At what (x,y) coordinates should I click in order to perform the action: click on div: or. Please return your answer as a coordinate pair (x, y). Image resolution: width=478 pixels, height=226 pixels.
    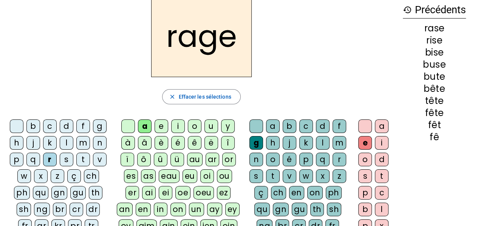
    Looking at the image, I should click on (229, 160).